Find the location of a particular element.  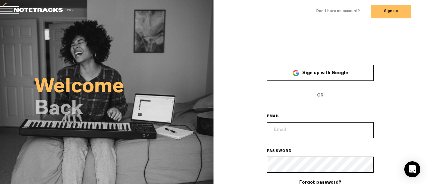

h2: Back is located at coordinates (124, 110).